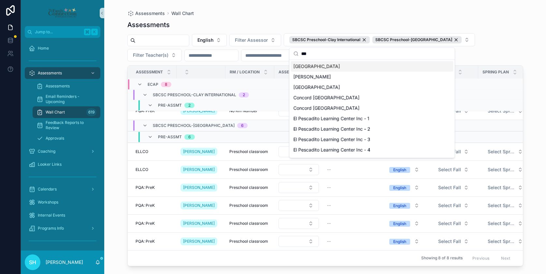  Describe the element at coordinates (332, 150) in the screenshot. I see `span: El Pescadito Learning Center Inc - 4` at that location.